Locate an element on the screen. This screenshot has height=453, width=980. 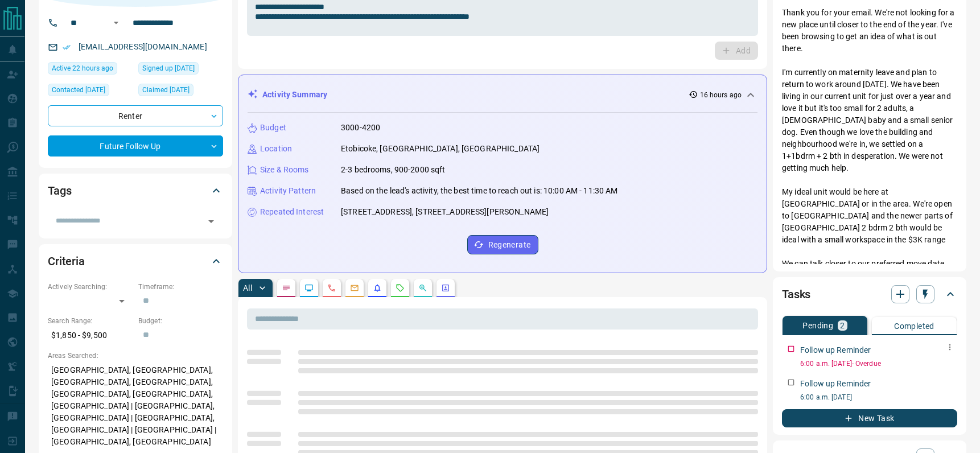
svg: Notes is located at coordinates (286, 288).